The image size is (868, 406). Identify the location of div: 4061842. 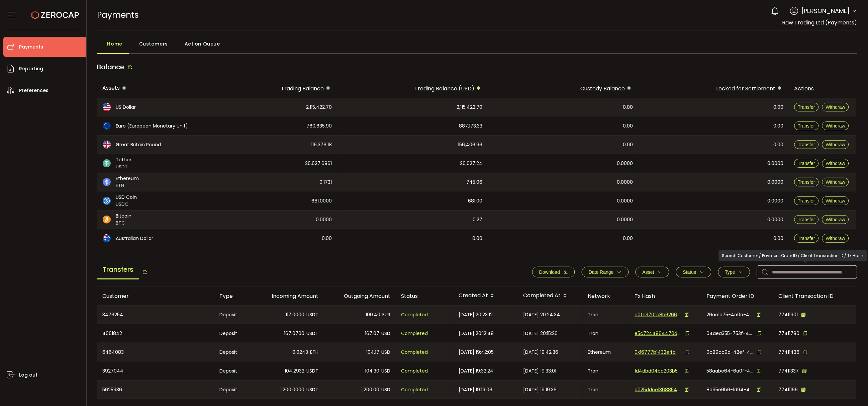
(156, 333).